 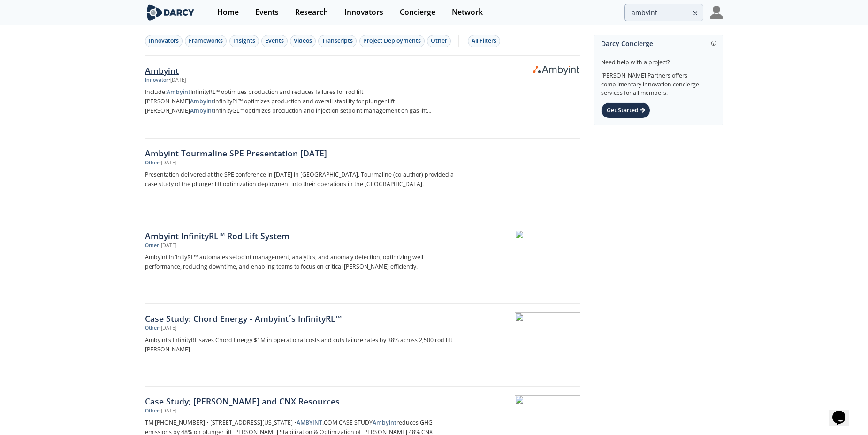 I want to click on strong: AMBYINT, so click(x=309, y=422).